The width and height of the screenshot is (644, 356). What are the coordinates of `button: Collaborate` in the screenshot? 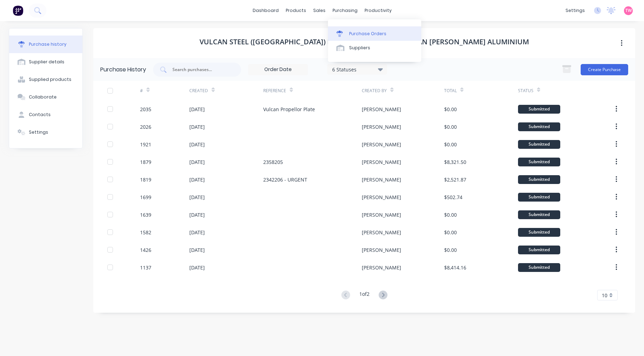 It's located at (46, 97).